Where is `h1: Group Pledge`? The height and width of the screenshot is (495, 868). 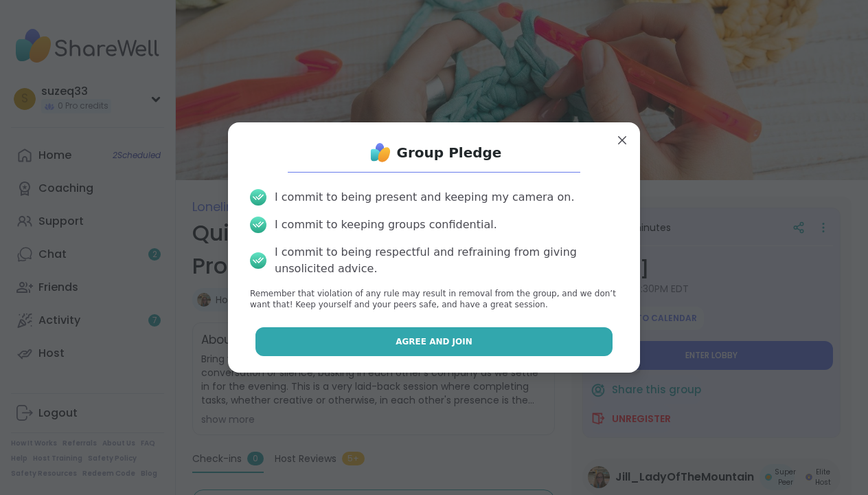
h1: Group Pledge is located at coordinates (449, 153).